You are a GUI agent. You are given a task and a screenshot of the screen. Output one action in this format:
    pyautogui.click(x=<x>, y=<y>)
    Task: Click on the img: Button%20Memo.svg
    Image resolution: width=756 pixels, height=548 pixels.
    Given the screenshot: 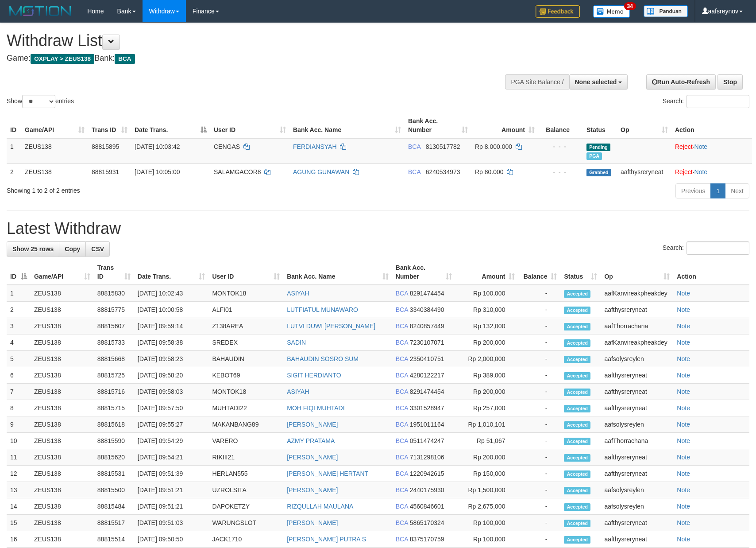 What is the action you would take?
    pyautogui.click(x=612, y=11)
    